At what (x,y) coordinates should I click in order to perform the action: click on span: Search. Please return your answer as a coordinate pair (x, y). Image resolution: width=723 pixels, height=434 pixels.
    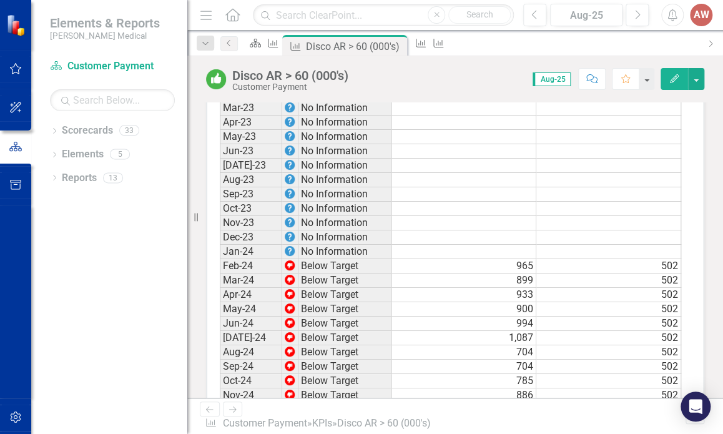
    Looking at the image, I should click on (479, 14).